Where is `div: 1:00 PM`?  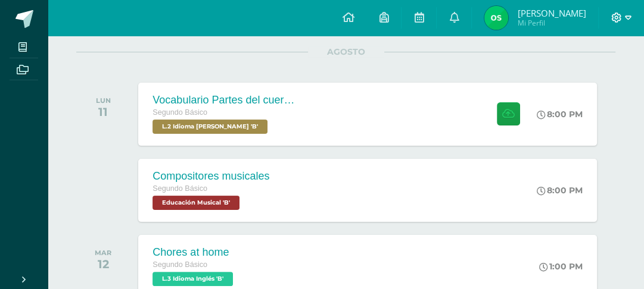 div: 1:00 PM is located at coordinates (561, 266).